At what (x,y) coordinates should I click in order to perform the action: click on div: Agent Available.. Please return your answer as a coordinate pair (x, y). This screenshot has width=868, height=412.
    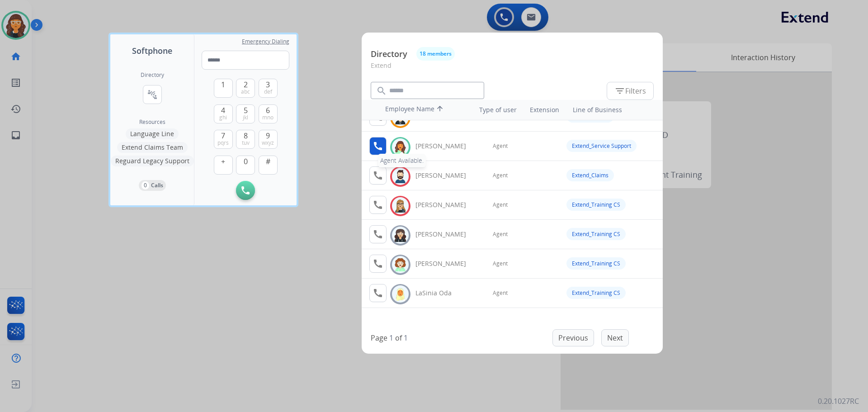
    Looking at the image, I should click on (402, 161).